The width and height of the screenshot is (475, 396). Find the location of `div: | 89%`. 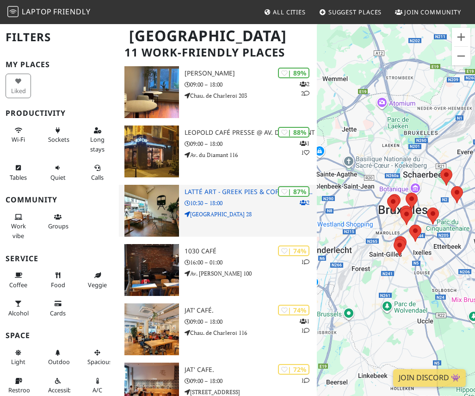

div: | 89% is located at coordinates (294, 73).